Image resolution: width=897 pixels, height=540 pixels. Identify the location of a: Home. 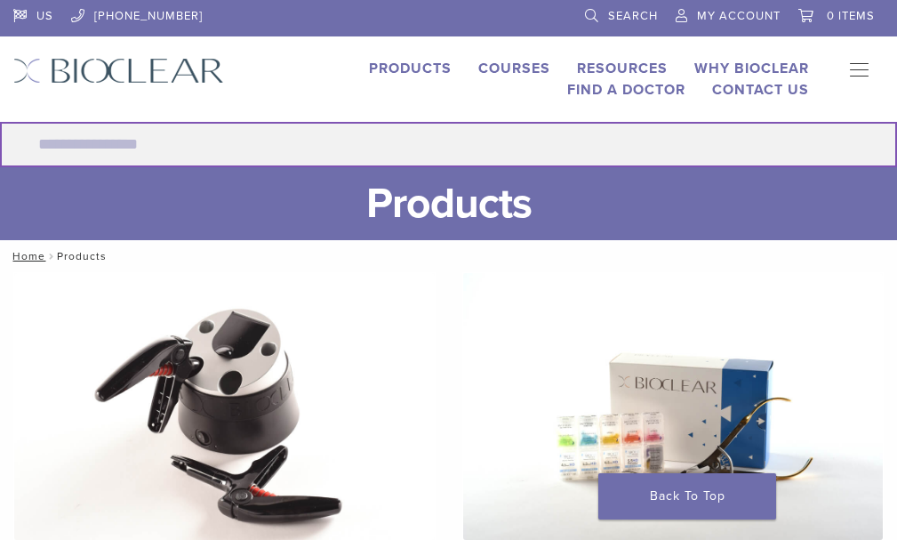
(26, 256).